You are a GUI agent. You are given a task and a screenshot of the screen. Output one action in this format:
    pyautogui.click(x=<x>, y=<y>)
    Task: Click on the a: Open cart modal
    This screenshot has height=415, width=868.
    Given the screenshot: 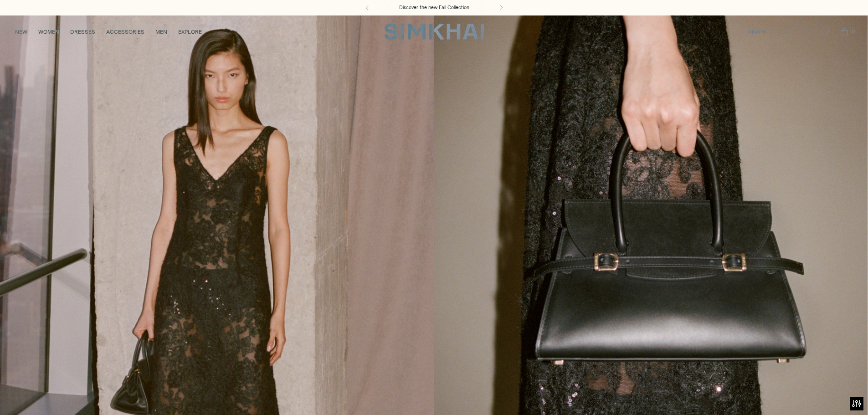 What is the action you would take?
    pyautogui.click(x=845, y=32)
    